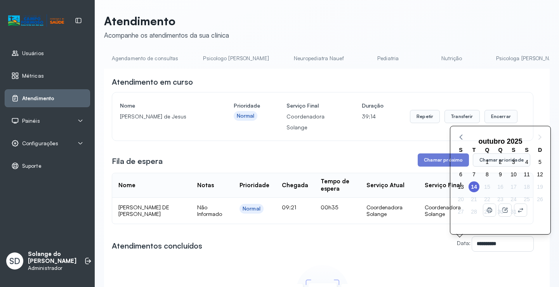 The image size is (559, 287). What do you see at coordinates (38, 98) in the screenshot?
I see `span: Atendimento` at bounding box center [38, 98].